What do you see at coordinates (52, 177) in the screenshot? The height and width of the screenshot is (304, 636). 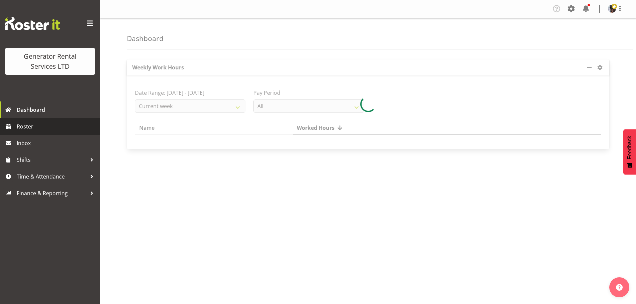 I see `span: Time & Attendance` at bounding box center [52, 177].